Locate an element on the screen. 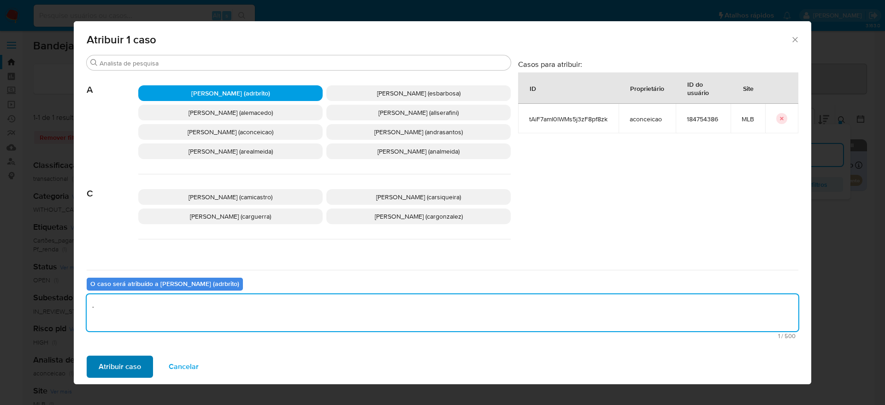  span: A is located at coordinates (112, 83).